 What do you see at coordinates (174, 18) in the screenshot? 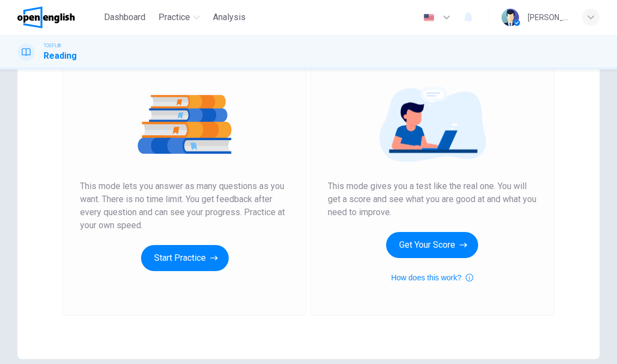
I see `span: Practice` at bounding box center [174, 18].